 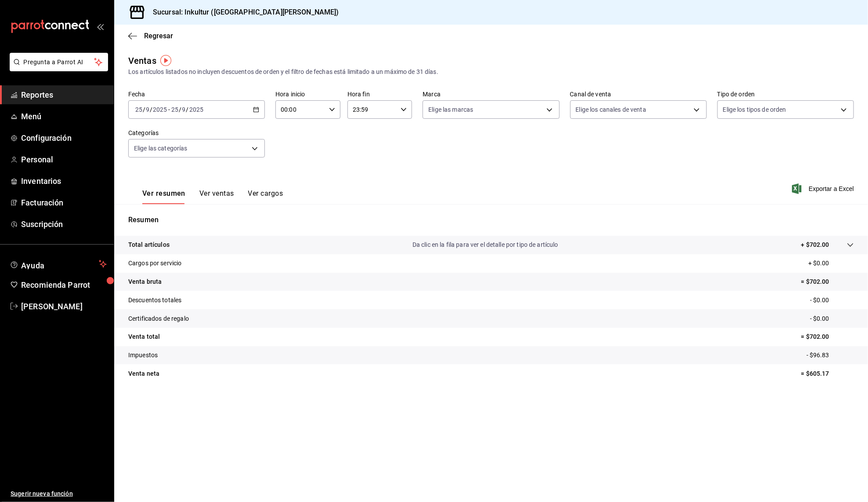 I want to click on span: Sugerir nueva función, so click(x=58, y=493).